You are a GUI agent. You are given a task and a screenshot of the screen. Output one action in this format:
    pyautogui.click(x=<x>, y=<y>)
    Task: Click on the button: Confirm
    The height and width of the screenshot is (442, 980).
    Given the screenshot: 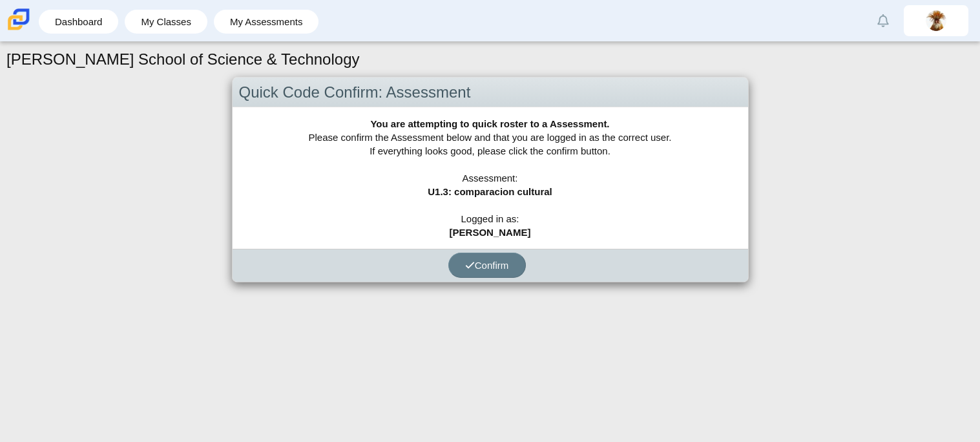 What is the action you would take?
    pyautogui.click(x=488, y=265)
    